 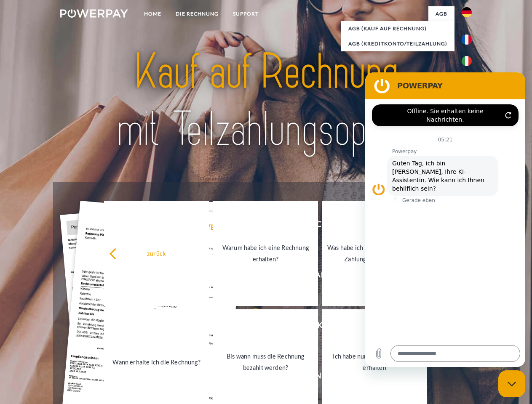 I want to click on a: Home, so click(x=152, y=14).